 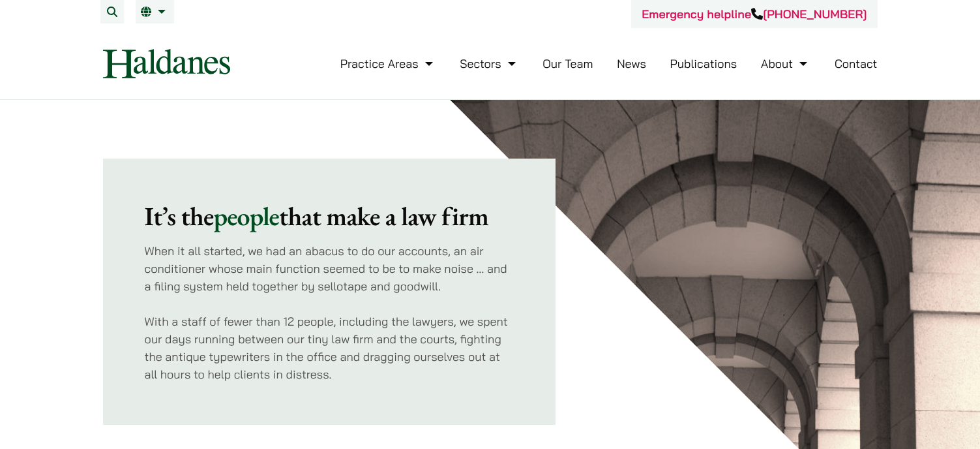 I want to click on p: When it all started, we had an abacus to do our accounts, an air conditioner whose main function ..., so click(x=329, y=268).